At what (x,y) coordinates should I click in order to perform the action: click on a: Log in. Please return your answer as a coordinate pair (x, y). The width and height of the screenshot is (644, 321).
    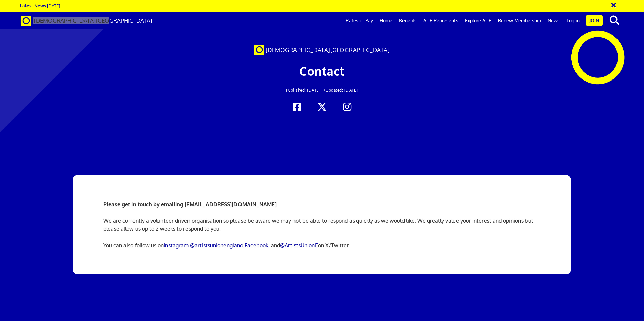
    Looking at the image, I should click on (573, 21).